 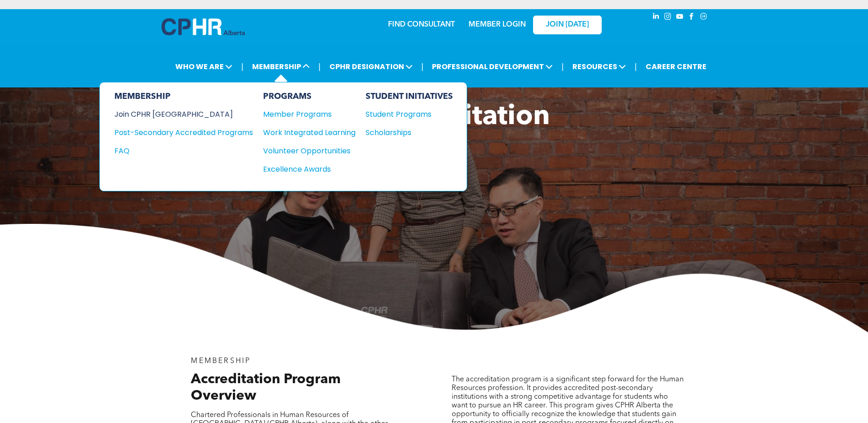 I want to click on a: Post-Secondary Accredited Programs, so click(x=184, y=132).